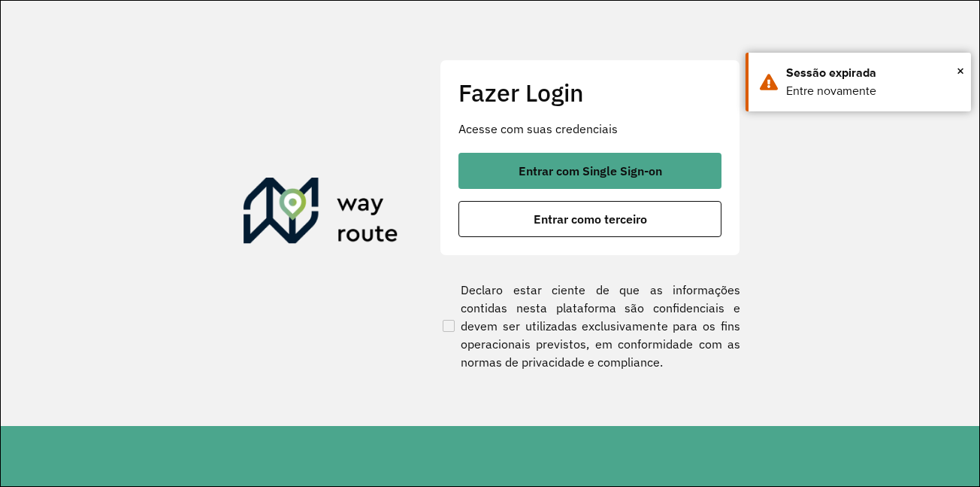 The height and width of the screenshot is (487, 980). What do you see at coordinates (961, 71) in the screenshot?
I see `button: Close` at bounding box center [961, 71].